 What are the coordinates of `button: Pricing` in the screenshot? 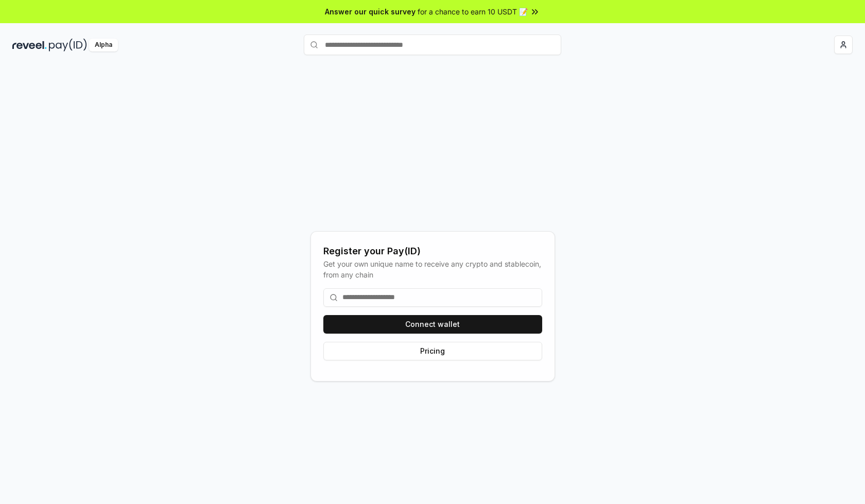 It's located at (432, 351).